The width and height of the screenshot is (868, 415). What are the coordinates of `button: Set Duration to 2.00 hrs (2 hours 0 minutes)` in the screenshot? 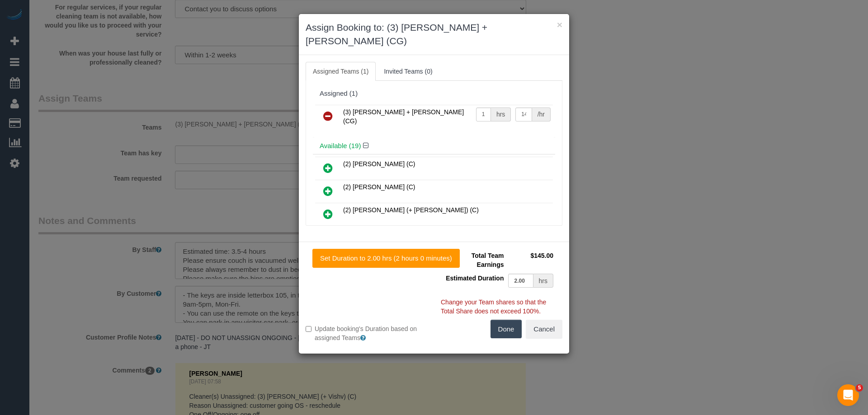 It's located at (386, 258).